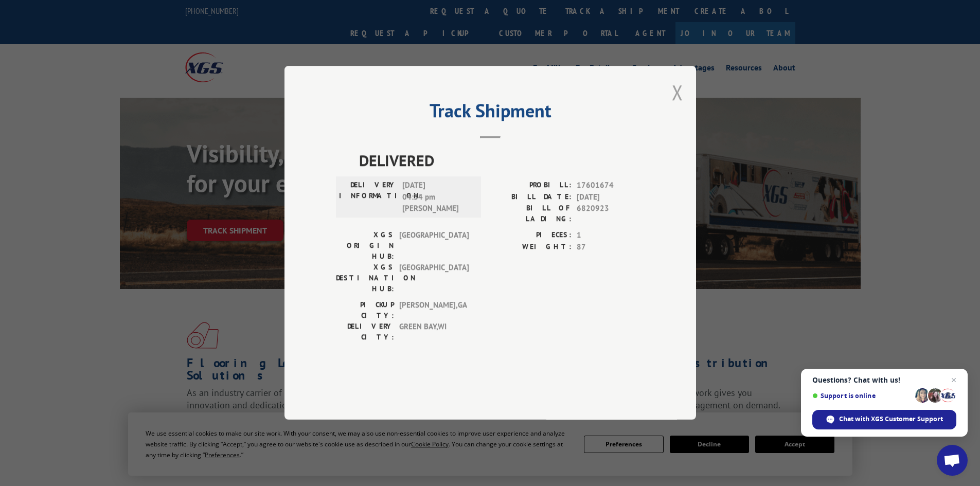 This screenshot has width=980, height=486. What do you see at coordinates (891, 419) in the screenshot?
I see `span: Chat with XGS Customer Support` at bounding box center [891, 419].